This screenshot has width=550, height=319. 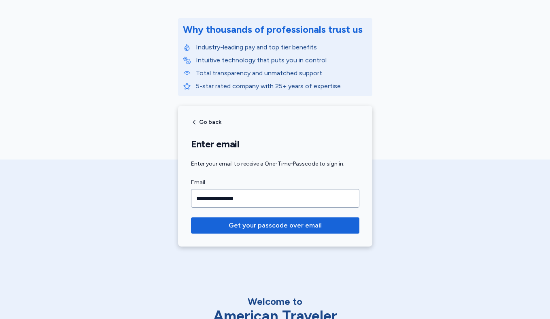 What do you see at coordinates (282, 60) in the screenshot?
I see `p: Intuitive technology that puts you in control` at bounding box center [282, 60].